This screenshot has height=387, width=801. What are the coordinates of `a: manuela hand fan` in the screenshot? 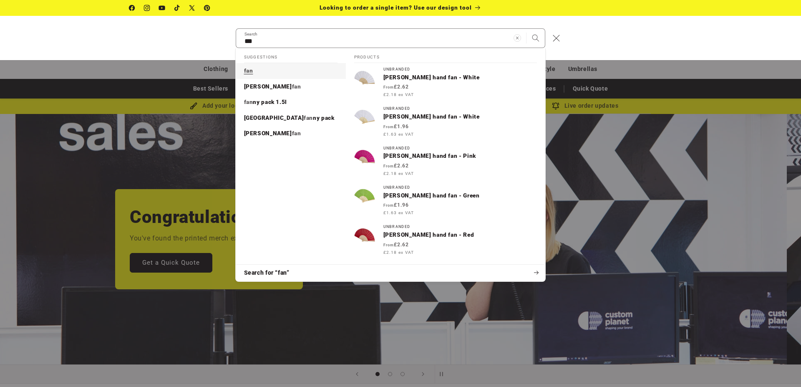 It's located at (291, 133).